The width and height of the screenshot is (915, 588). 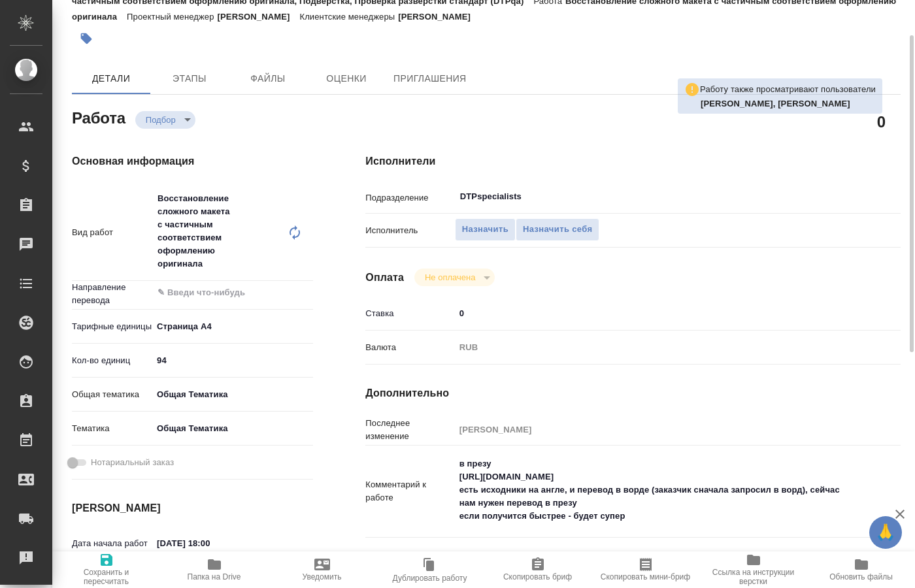 What do you see at coordinates (346, 78) in the screenshot?
I see `span: Оценки` at bounding box center [346, 78].